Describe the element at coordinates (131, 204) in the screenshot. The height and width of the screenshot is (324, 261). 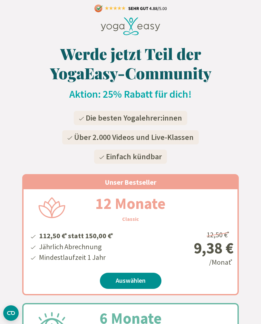
I see `h2: 12 Monate` at that location.